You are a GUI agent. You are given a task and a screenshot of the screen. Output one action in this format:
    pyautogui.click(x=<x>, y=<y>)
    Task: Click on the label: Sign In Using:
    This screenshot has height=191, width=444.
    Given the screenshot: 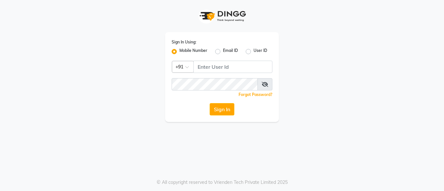 What is the action you would take?
    pyautogui.click(x=184, y=42)
    